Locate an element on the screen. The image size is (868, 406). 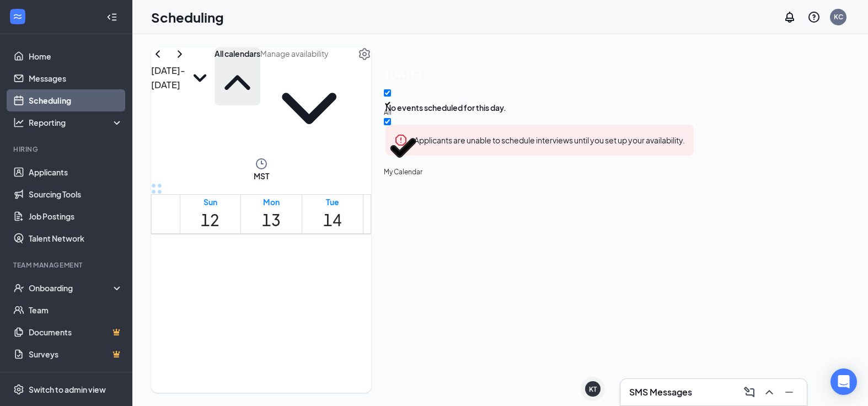
button: ChevronLeft is located at coordinates (158, 54).